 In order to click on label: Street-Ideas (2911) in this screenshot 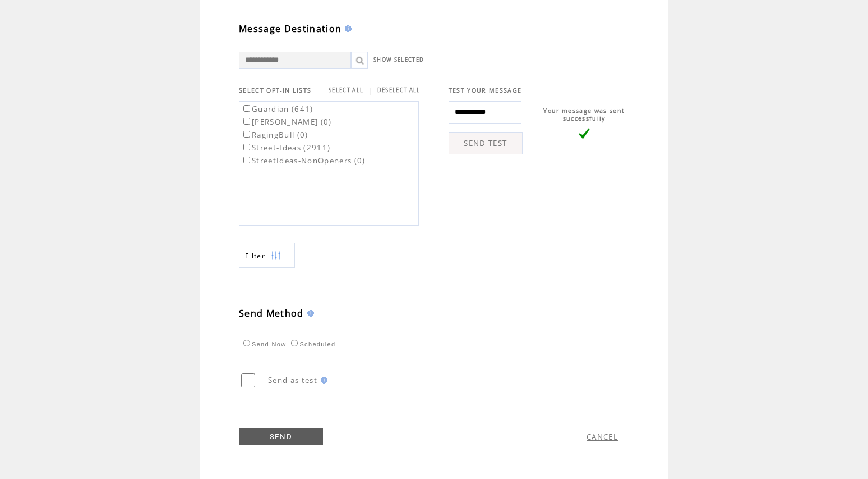, I will do `click(286, 148)`.